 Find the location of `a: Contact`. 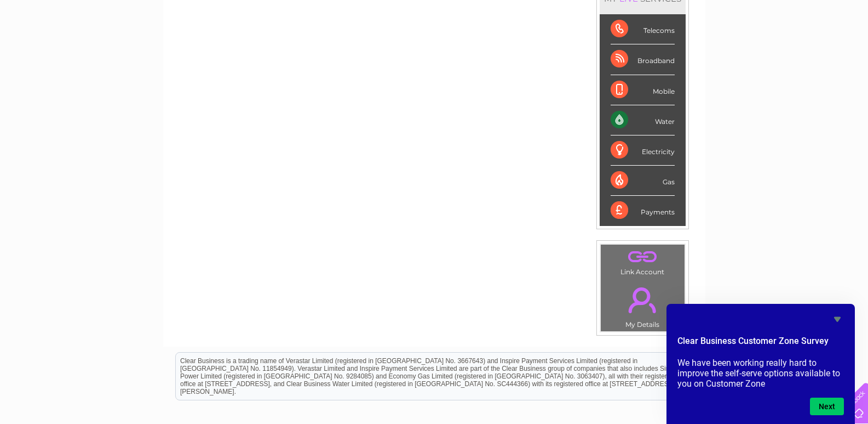

a: Contact is located at coordinates (809, 50).